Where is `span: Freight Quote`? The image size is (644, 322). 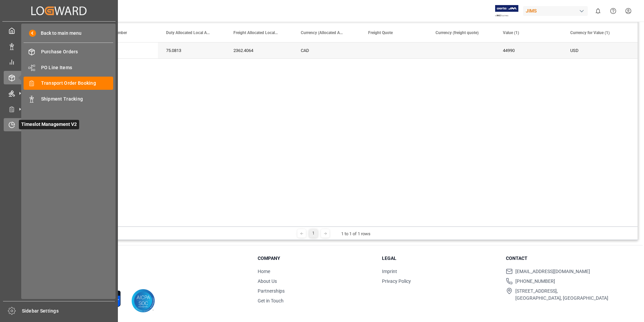
span: Freight Quote is located at coordinates (381, 33).